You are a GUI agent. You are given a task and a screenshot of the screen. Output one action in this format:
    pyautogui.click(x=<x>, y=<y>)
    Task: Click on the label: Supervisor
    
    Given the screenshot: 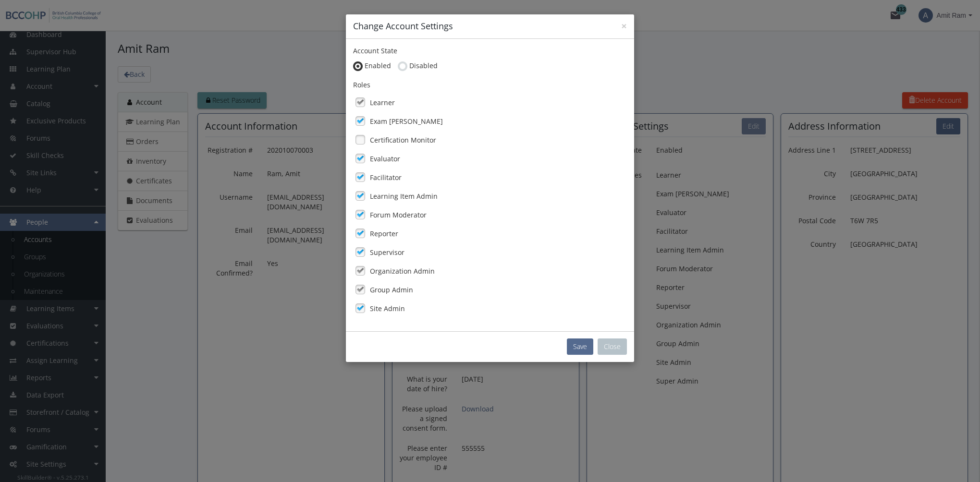 What is the action you would take?
    pyautogui.click(x=387, y=253)
    